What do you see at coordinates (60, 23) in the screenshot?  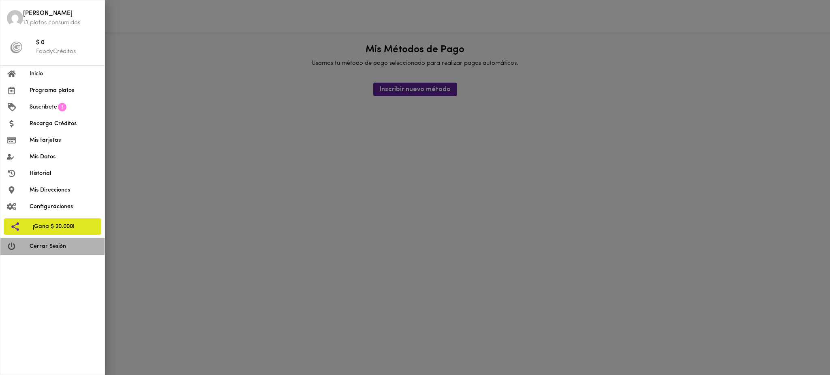 I see `p: 13 platos consumidos` at bounding box center [60, 23].